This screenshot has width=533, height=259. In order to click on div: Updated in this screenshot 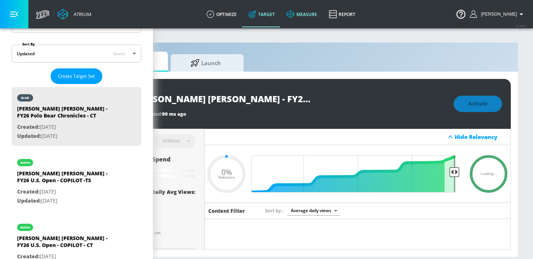, I will do `click(25, 53)`.